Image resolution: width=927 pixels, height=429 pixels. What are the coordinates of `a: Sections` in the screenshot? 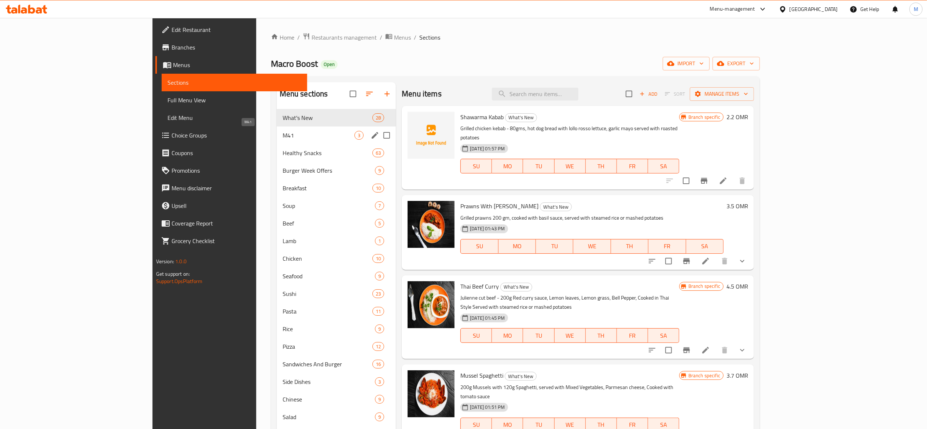 It's located at (234, 82).